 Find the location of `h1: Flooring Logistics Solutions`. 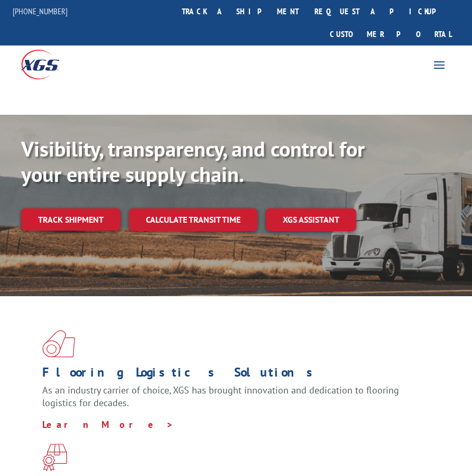

h1: Flooring Logistics Solutions is located at coordinates (232, 375).